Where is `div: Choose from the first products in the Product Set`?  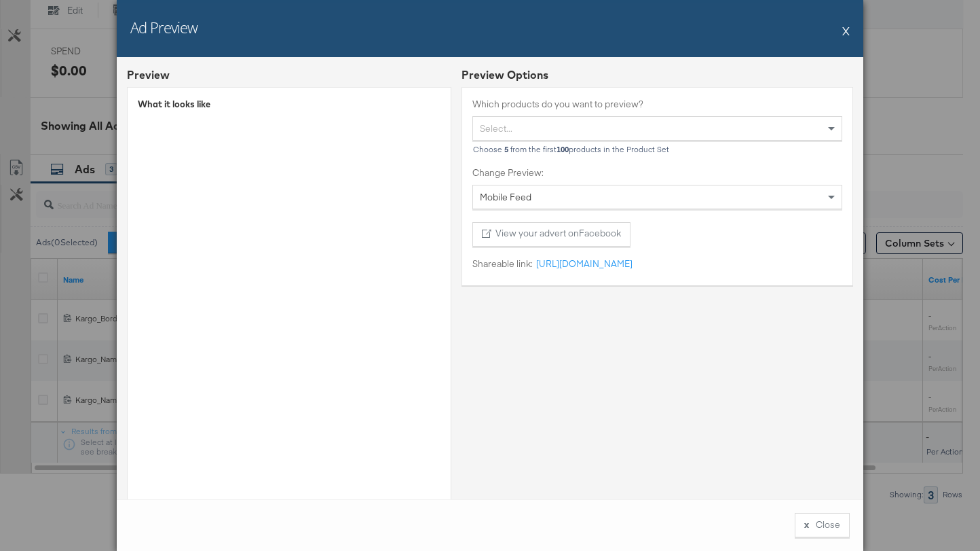
div: Choose from the first products in the Product Set is located at coordinates (657, 149).